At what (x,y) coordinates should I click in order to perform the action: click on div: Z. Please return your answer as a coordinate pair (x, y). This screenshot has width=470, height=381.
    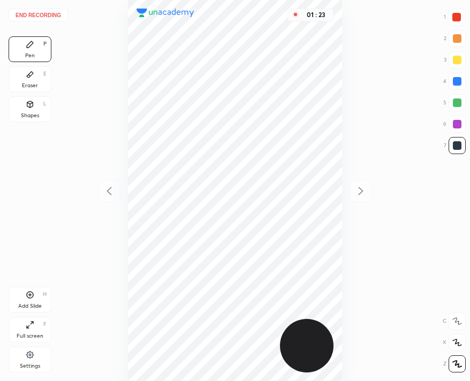
    Looking at the image, I should click on (454, 364).